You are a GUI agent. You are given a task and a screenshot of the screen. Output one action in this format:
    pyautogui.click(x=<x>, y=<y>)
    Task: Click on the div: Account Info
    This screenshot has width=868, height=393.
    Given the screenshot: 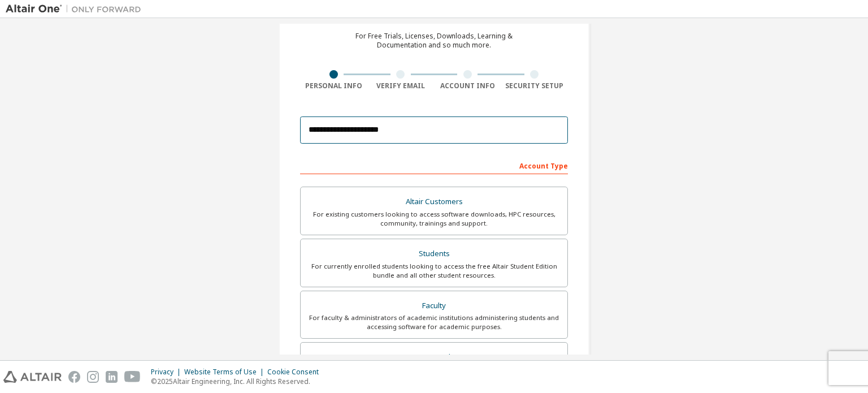 What is the action you would take?
    pyautogui.click(x=467, y=86)
    